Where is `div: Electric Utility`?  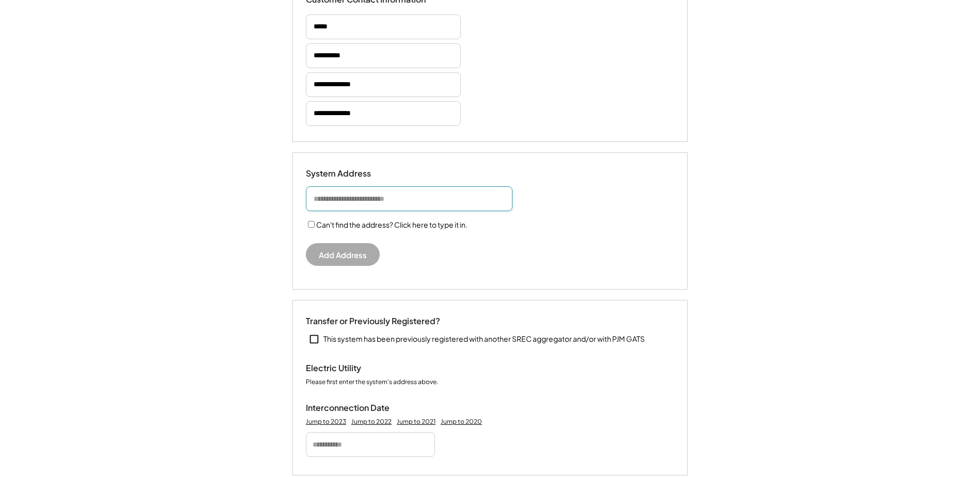 div: Electric Utility is located at coordinates (358, 368).